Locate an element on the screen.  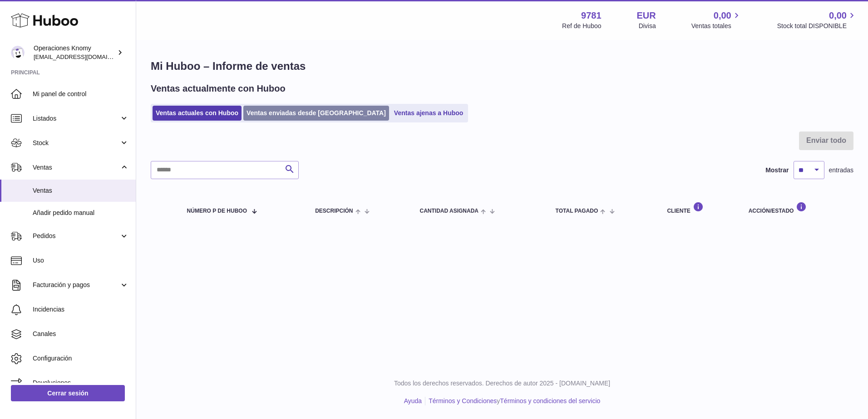
label: Mostrar is located at coordinates (777, 170).